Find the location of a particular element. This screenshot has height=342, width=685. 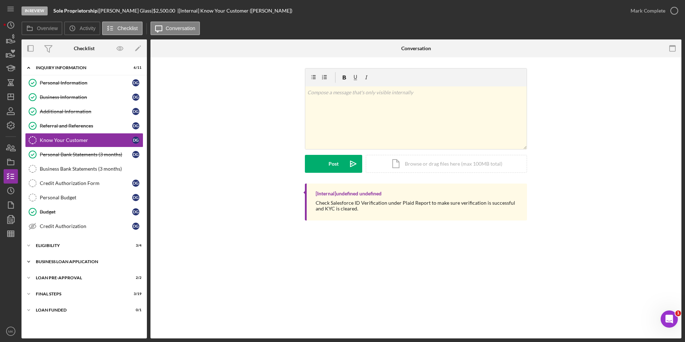

div: Credit Authorization is located at coordinates (86, 226).